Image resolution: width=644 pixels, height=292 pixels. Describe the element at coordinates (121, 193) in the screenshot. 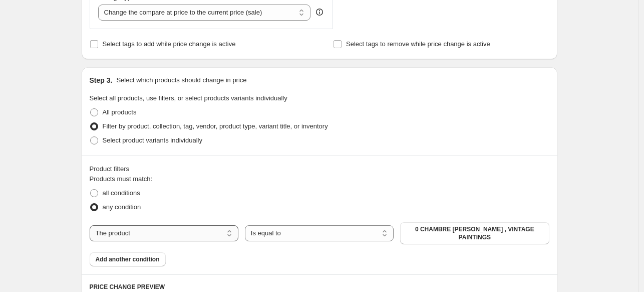

I see `span: all conditions` at that location.